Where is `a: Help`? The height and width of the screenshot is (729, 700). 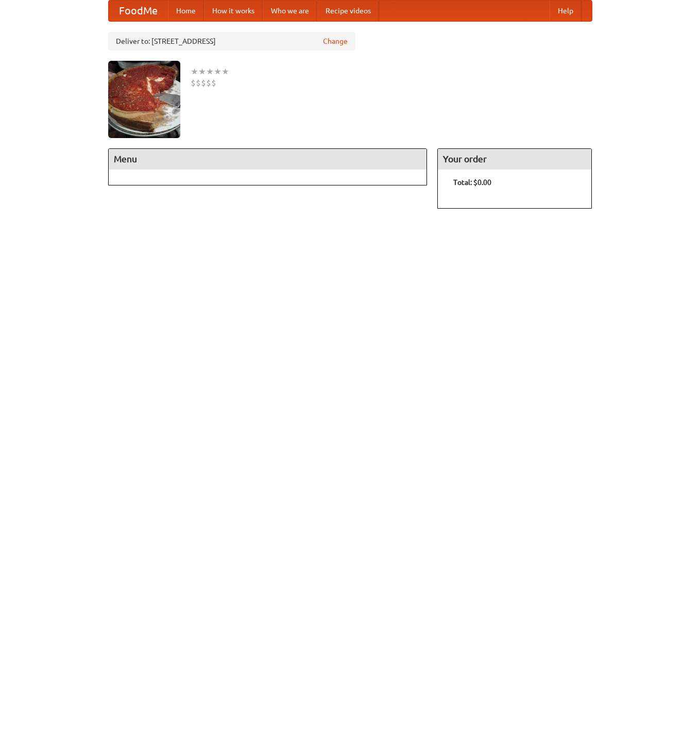 a: Help is located at coordinates (566, 11).